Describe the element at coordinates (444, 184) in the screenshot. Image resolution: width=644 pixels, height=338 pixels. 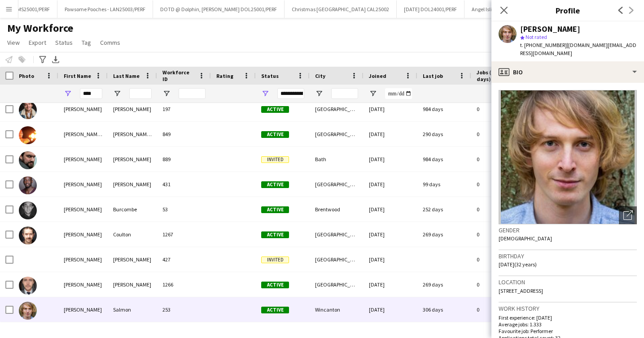
I see `div: 99 days` at that location.